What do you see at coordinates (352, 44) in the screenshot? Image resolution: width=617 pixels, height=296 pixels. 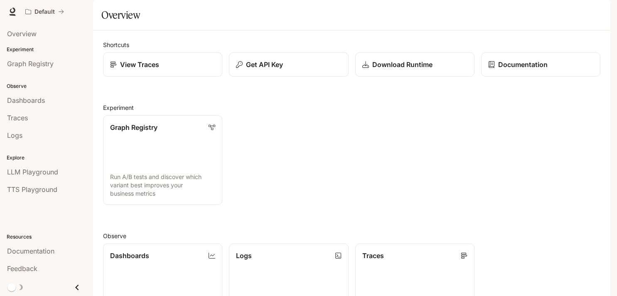 I see `h2: Shortcuts` at bounding box center [352, 44].